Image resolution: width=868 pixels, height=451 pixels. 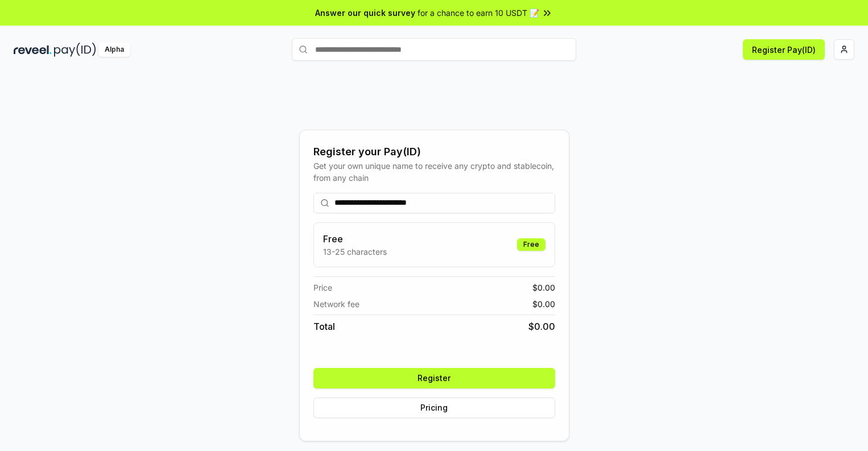 What do you see at coordinates (114, 49) in the screenshot?
I see `div: Alpha` at bounding box center [114, 49].